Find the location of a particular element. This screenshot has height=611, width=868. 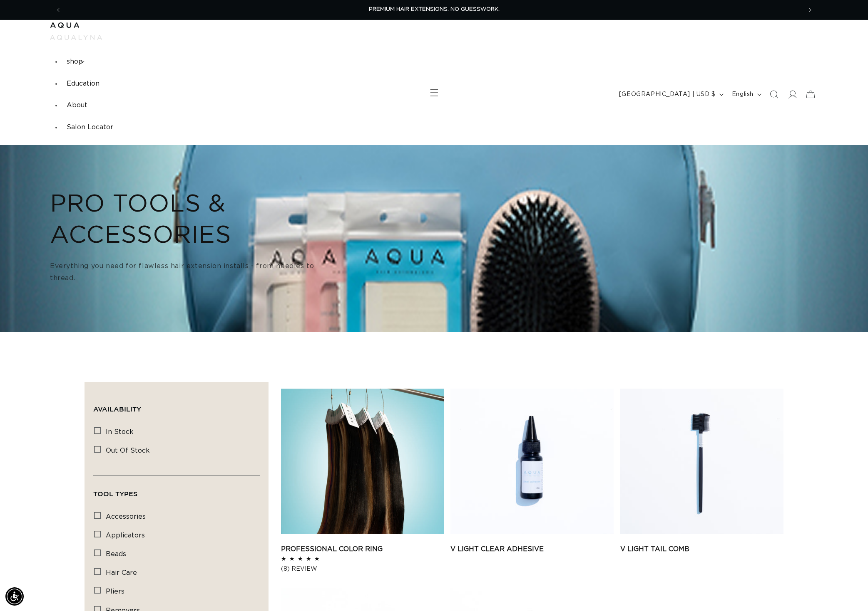

a: Professional Color Ring is located at coordinates (363, 549).